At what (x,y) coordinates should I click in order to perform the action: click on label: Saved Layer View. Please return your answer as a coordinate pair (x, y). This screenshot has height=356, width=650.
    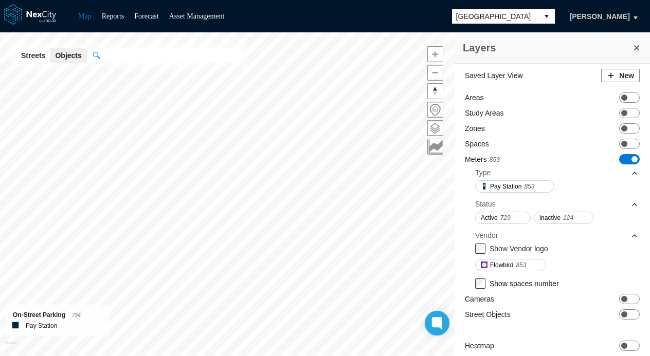
    Looking at the image, I should click on (494, 76).